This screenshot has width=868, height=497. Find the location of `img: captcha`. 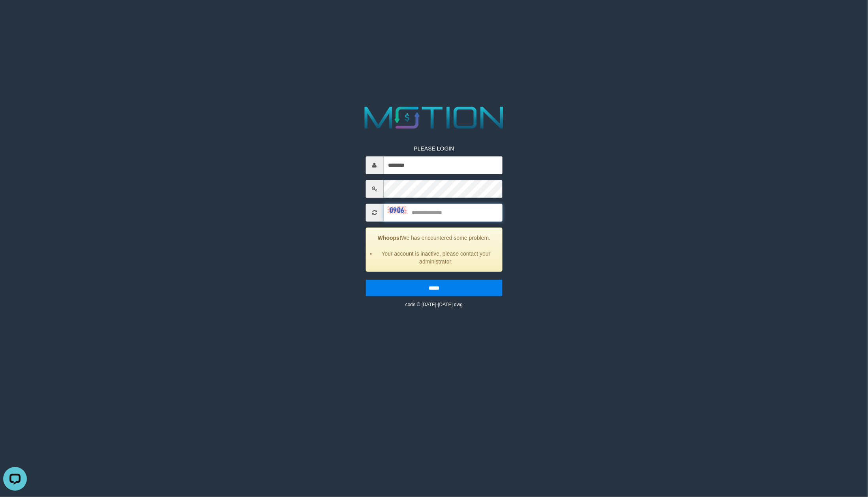

img: captcha is located at coordinates (397, 211).